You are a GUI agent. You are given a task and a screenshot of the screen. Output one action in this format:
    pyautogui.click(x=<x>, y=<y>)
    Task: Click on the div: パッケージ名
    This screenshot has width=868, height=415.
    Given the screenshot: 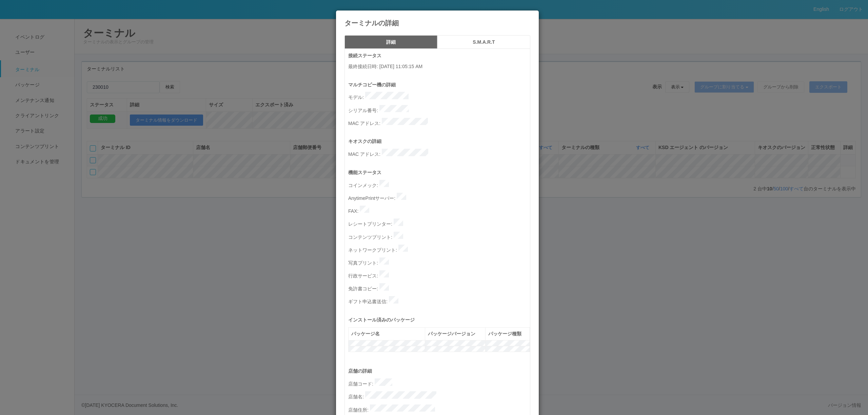 What is the action you would take?
    pyautogui.click(x=386, y=334)
    